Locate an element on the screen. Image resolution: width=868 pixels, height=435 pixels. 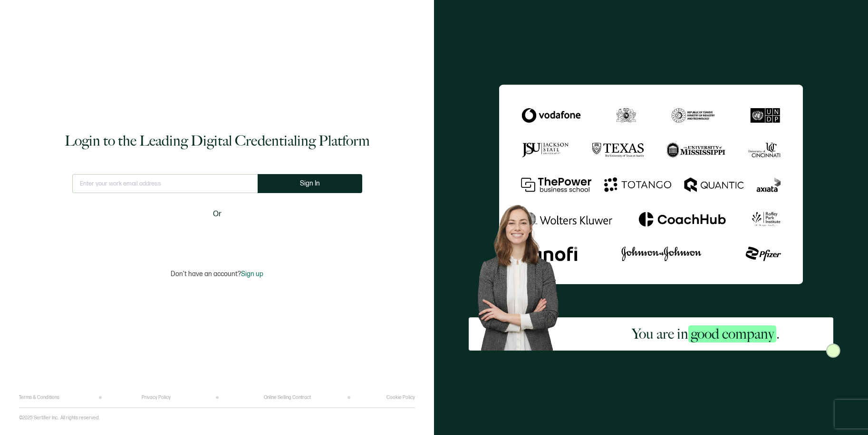
input: Enter your work email address is located at coordinates (165, 184).